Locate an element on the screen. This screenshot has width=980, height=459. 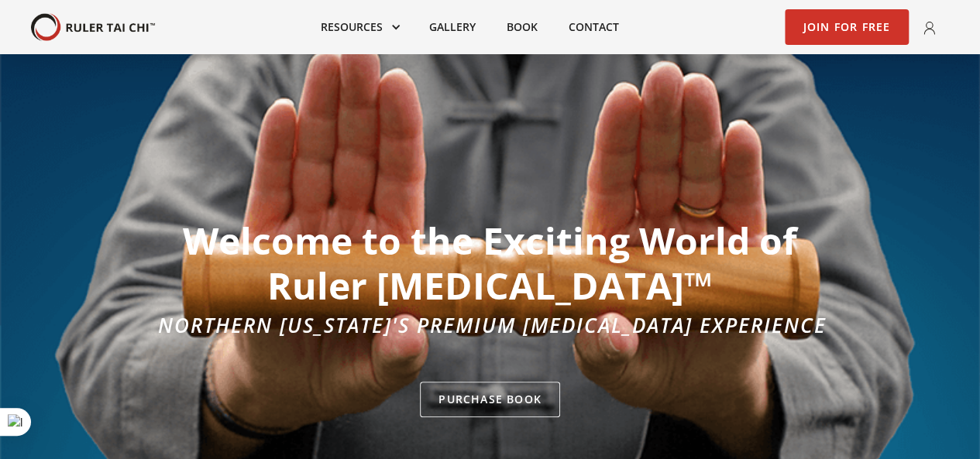
a: Join for Free is located at coordinates (847, 27).